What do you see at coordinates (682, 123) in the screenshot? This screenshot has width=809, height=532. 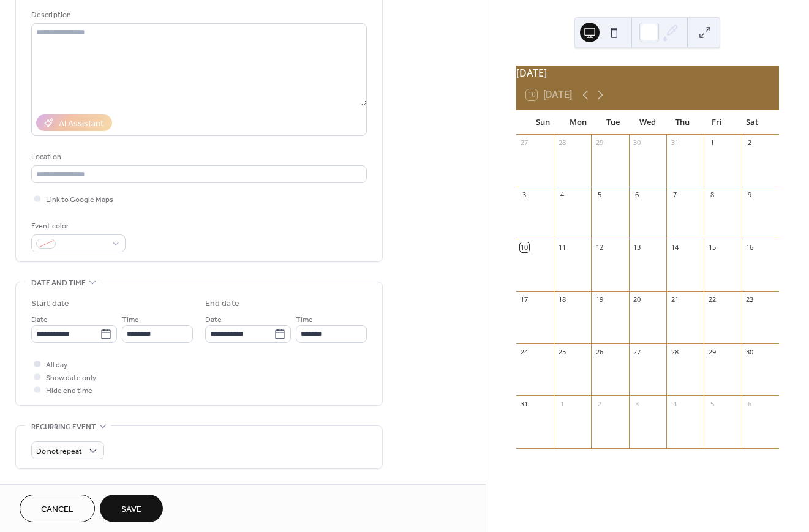 I see `div: Thu` at bounding box center [682, 123].